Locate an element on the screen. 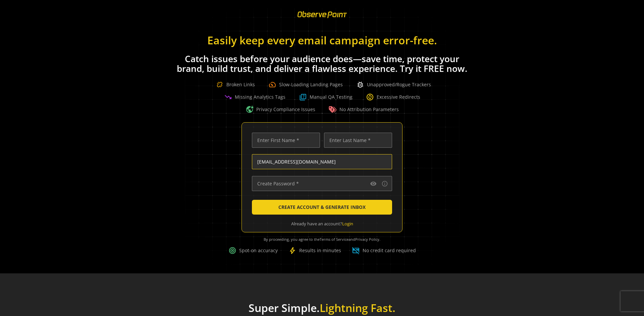 Image resolution: width=644 pixels, height=316 pixels. div: Results in minutes is located at coordinates (315, 251).